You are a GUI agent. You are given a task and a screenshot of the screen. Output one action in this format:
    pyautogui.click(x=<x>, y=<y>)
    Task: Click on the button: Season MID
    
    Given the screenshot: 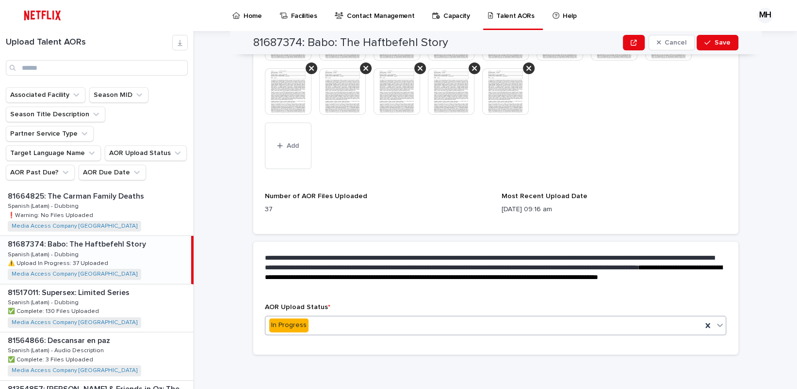 What is the action you would take?
    pyautogui.click(x=119, y=95)
    